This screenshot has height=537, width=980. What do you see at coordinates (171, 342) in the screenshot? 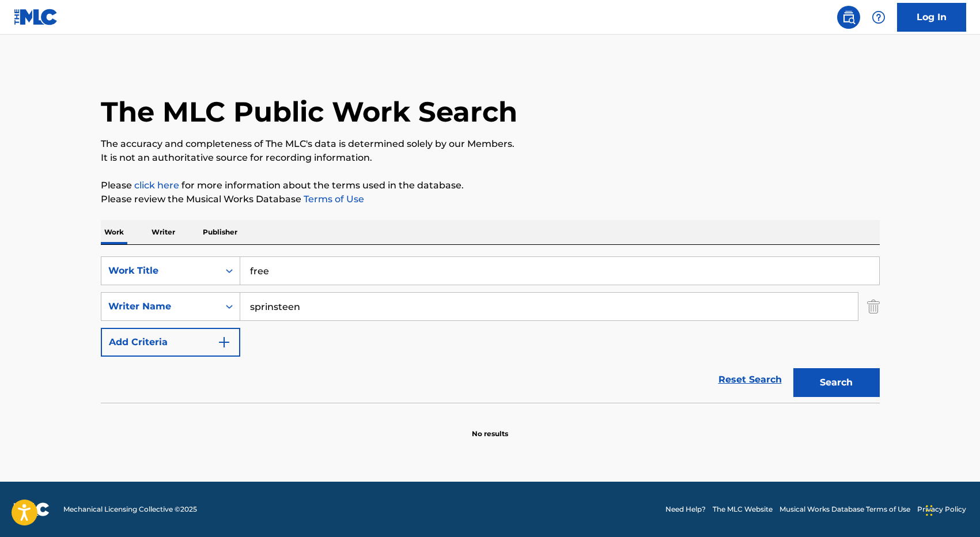
I see `button: Add Criteria` at bounding box center [171, 342].